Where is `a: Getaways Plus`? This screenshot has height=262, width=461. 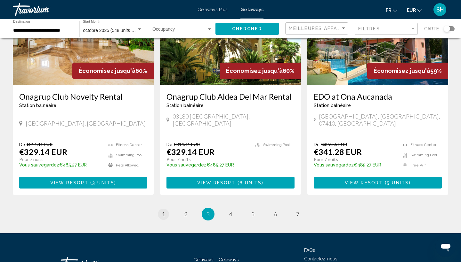 a: Getaways Plus is located at coordinates (212, 10).